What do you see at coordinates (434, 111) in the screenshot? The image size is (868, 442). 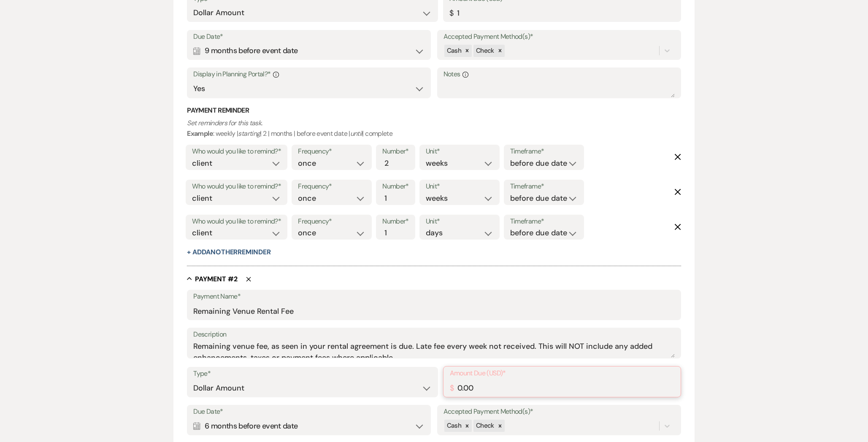 I see `h3: Payment Reminder` at bounding box center [434, 111].